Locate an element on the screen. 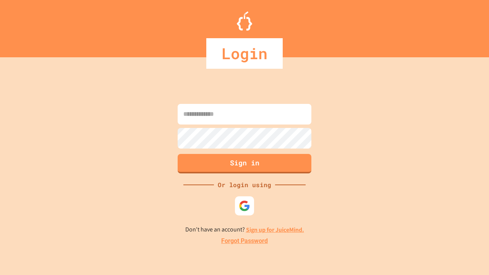  p: Don't have an account? is located at coordinates (245, 230).